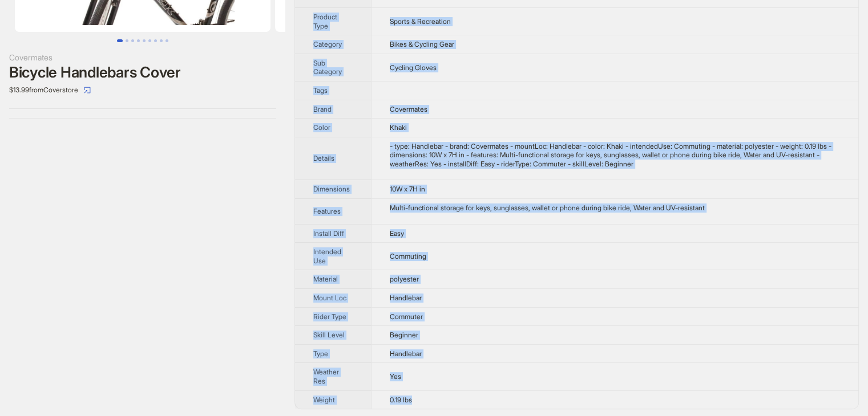 Image resolution: width=868 pixels, height=416 pixels. I want to click on span: Cycling Gloves, so click(413, 67).